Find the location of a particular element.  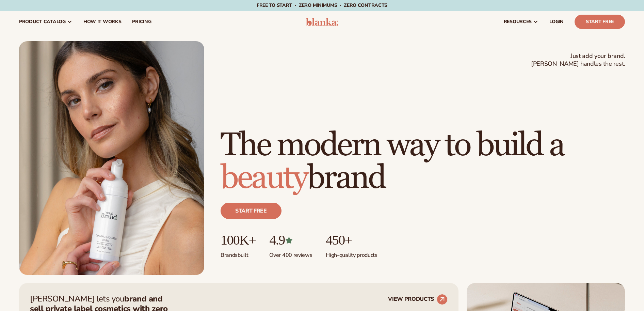

img: Female holding tanning mousse. is located at coordinates (112, 158).